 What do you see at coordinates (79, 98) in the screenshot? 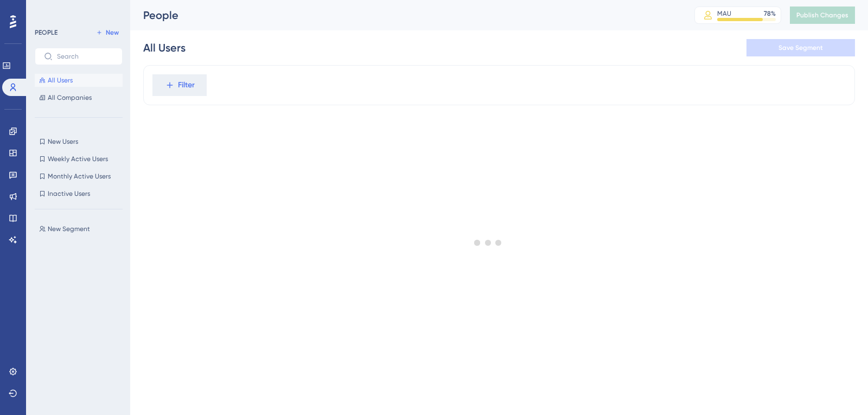
I see `button: All Companies` at bounding box center [79, 98].